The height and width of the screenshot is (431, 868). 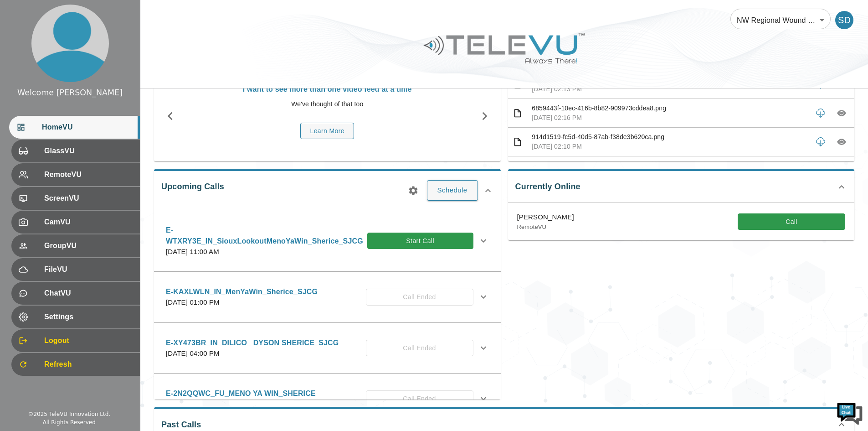 What do you see at coordinates (327, 131) in the screenshot?
I see `button: Learn More` at bounding box center [327, 131].